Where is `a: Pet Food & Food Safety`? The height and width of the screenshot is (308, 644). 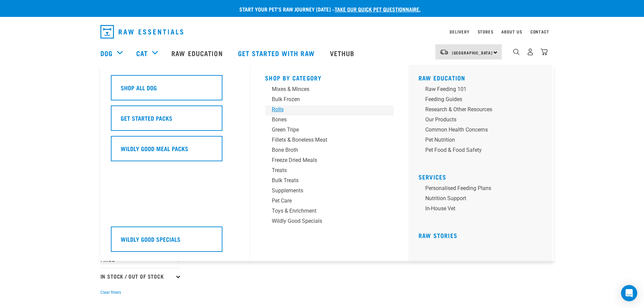
a: Pet Food & Food Safety is located at coordinates (483, 151).